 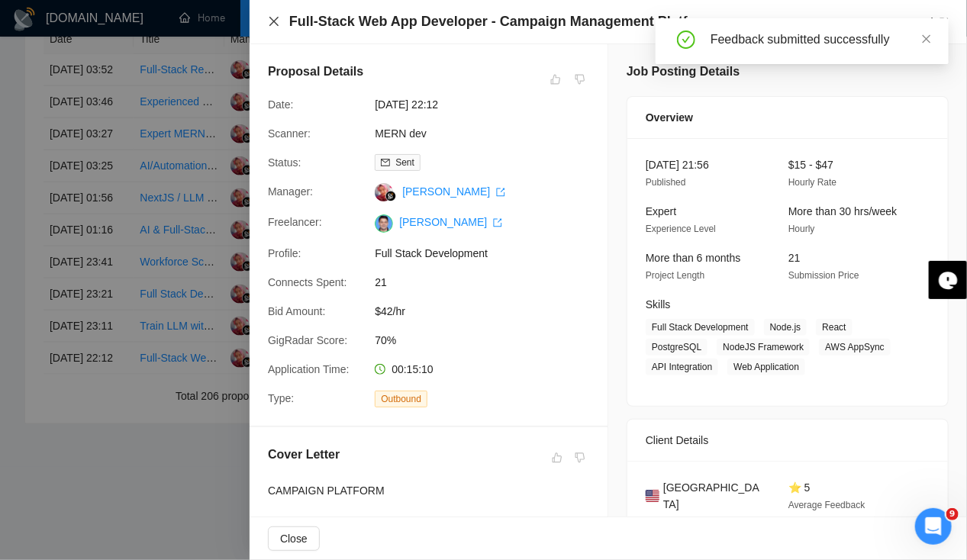 What do you see at coordinates (821, 40) in the screenshot?
I see `div: Feedback submitted successfully` at bounding box center [821, 40].